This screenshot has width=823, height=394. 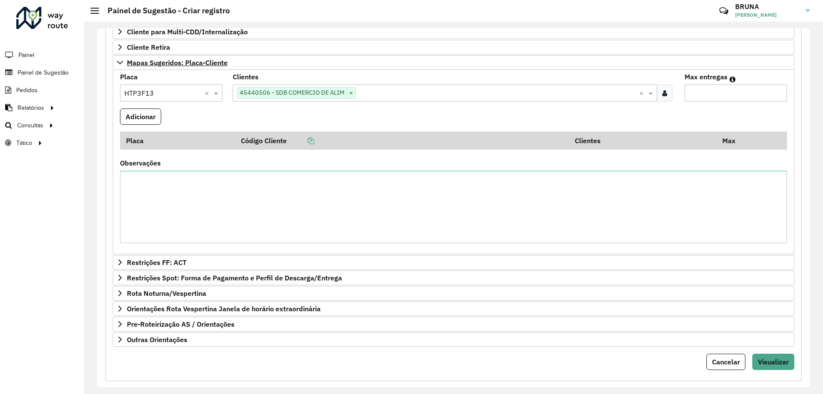 What do you see at coordinates (454, 324) in the screenshot?
I see `a: Pre-Roteirização AS / Orientações` at bounding box center [454, 324].